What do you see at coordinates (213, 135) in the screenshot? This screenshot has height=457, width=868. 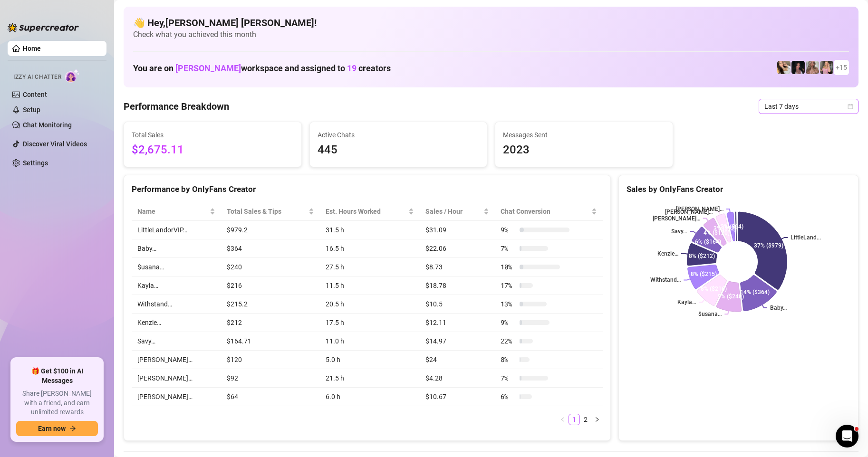 I see `span: Total Sales` at bounding box center [213, 135].